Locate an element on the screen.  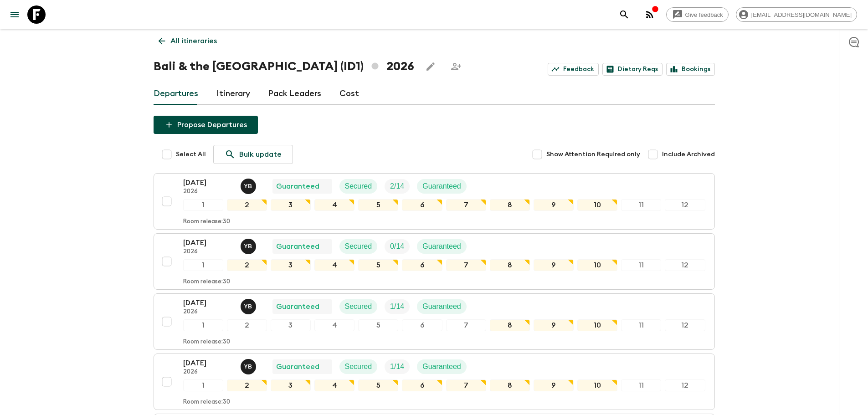
p: 2 / 14 is located at coordinates (397, 186).